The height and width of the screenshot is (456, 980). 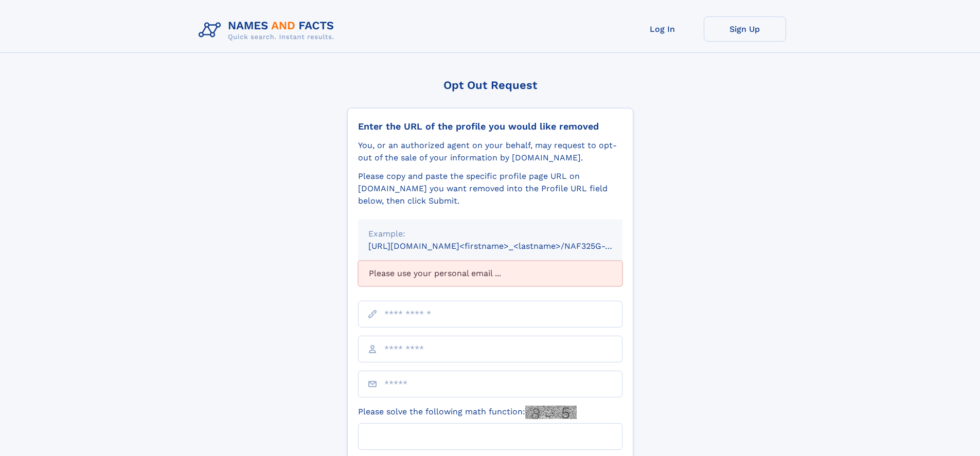 I want to click on div: You, or an authorized agent on your behalf, may request to opt-out of the sale of your informatio..., so click(x=490, y=152).